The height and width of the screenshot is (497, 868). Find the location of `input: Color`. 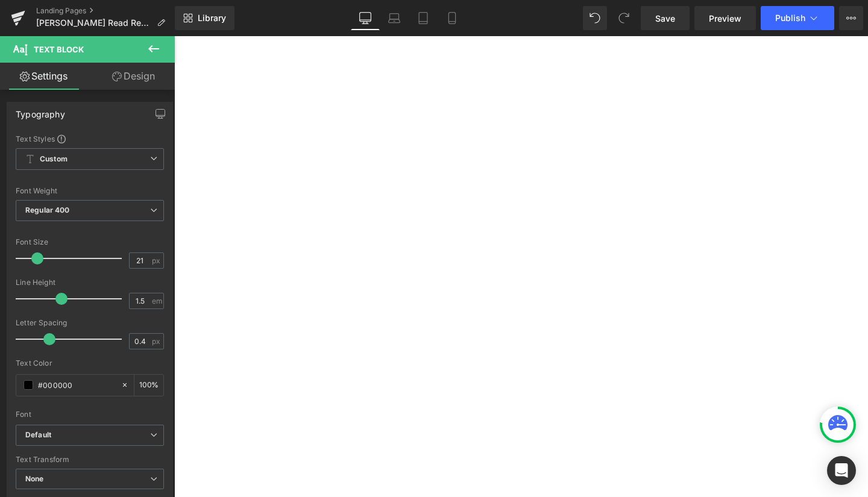

input: Color is located at coordinates (77, 385).